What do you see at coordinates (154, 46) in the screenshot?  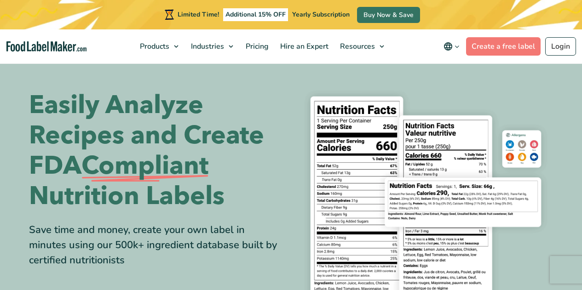 I see `span: Products` at bounding box center [154, 46].